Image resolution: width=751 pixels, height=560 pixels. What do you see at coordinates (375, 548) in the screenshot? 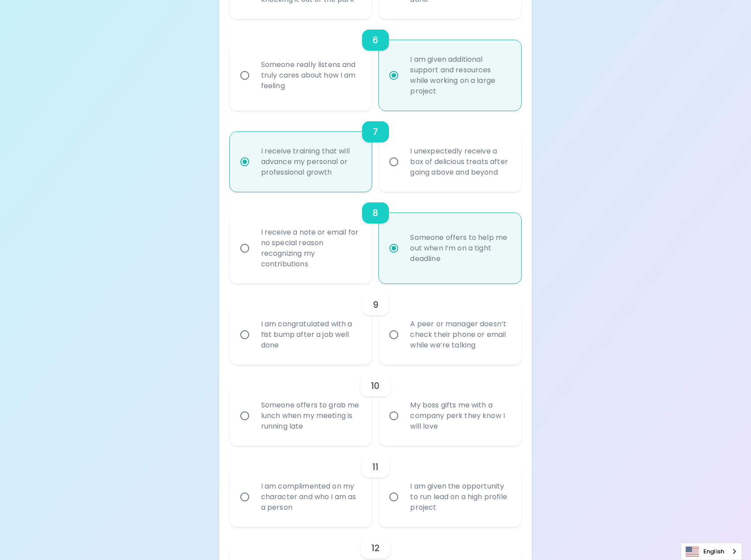
I see `h6: 12` at bounding box center [375, 548].